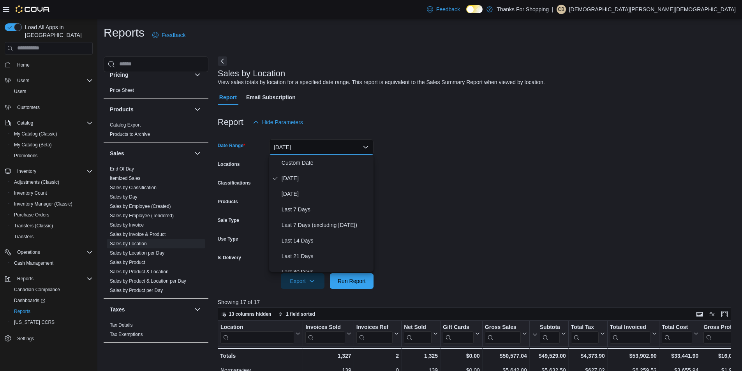 This screenshot has width=742, height=371. What do you see at coordinates (680, 333) in the screenshot?
I see `button: Total Cost` at bounding box center [680, 333].